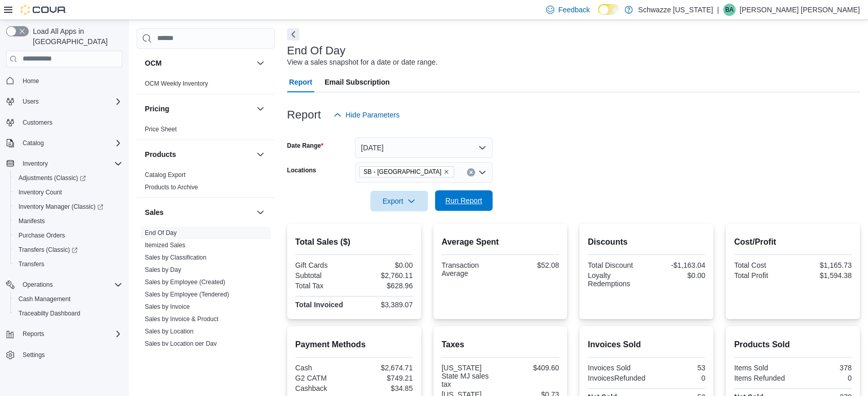 The image size is (868, 396). Describe the element at coordinates (176, 257) in the screenshot. I see `a: Sales by Classification` at that location.